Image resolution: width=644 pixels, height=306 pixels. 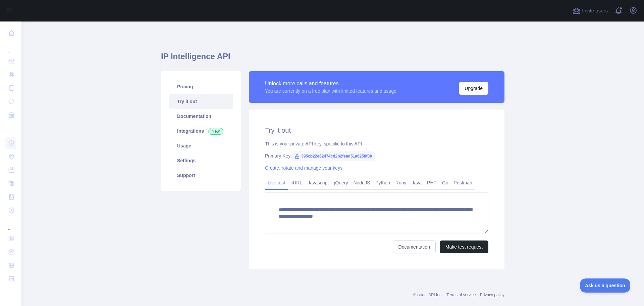 I want to click on span: Invite users, so click(x=595, y=11).